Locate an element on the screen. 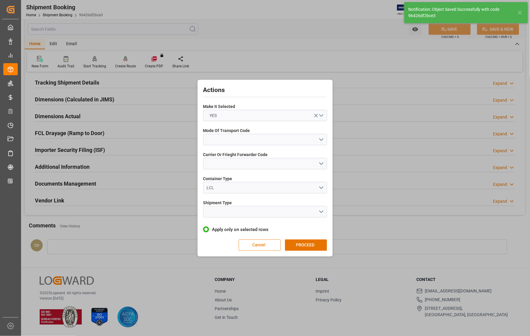 The height and width of the screenshot is (336, 530). label: Apply only on selected rows is located at coordinates (265, 229).